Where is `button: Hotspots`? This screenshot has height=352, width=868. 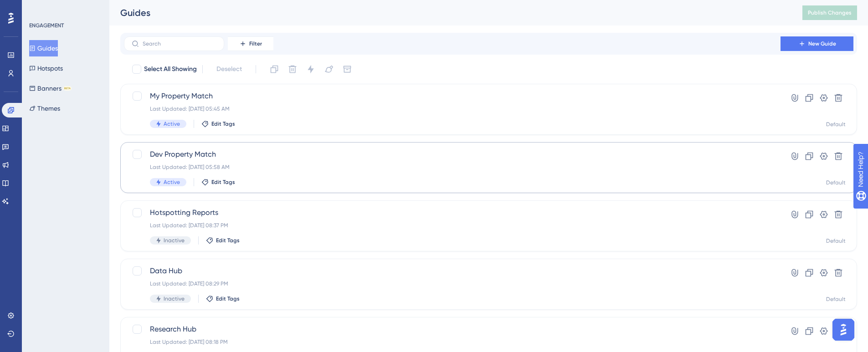
button: Hotspots is located at coordinates (46, 68).